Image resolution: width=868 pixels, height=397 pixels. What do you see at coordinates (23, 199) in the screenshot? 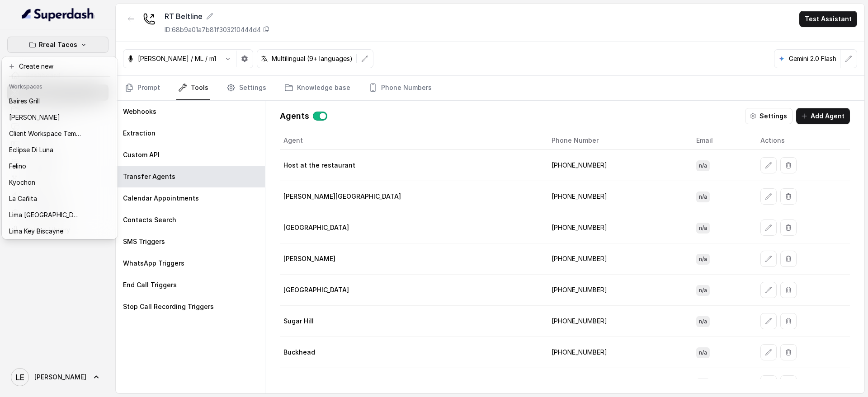
I see `p: La Cañita` at bounding box center [23, 199].